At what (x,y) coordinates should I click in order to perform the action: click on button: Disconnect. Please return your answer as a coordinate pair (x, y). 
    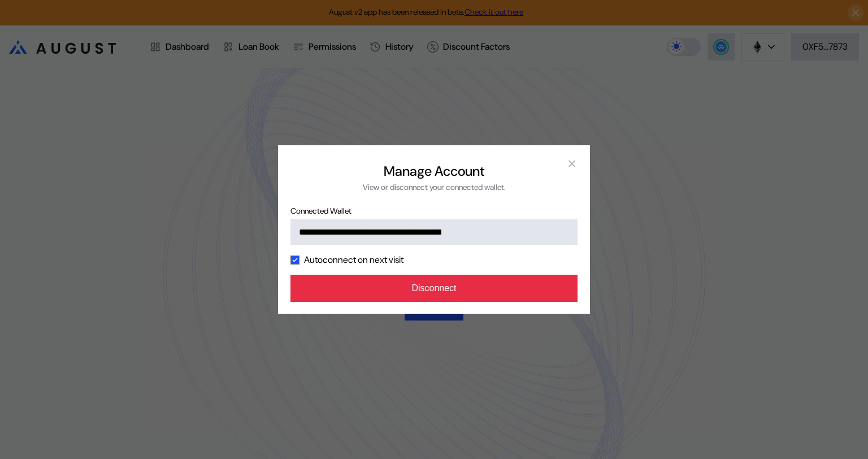
    Looking at the image, I should click on (434, 289).